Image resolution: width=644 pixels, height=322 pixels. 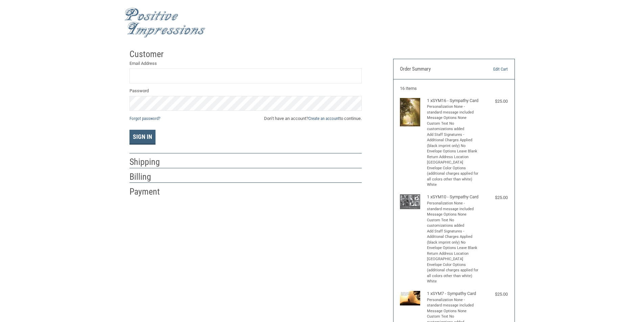 What do you see at coordinates (491, 69) in the screenshot?
I see `a: Edit Cart` at bounding box center [491, 69].